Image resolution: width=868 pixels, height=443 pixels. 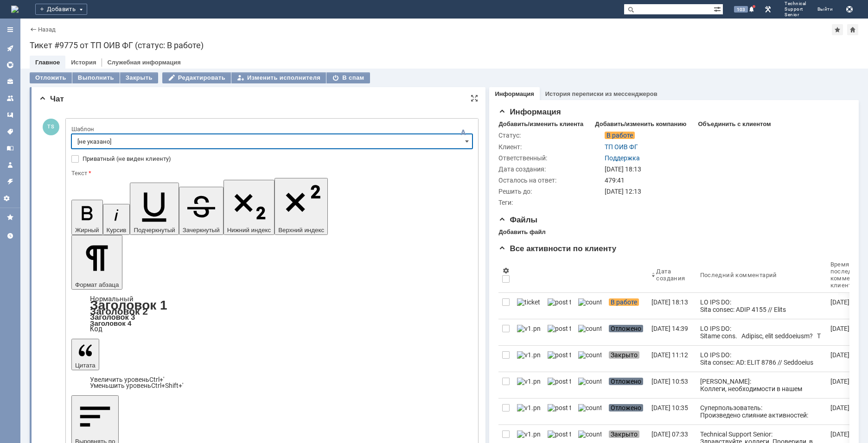 I want to click on div: Формат абзаца, so click(x=272, y=314).